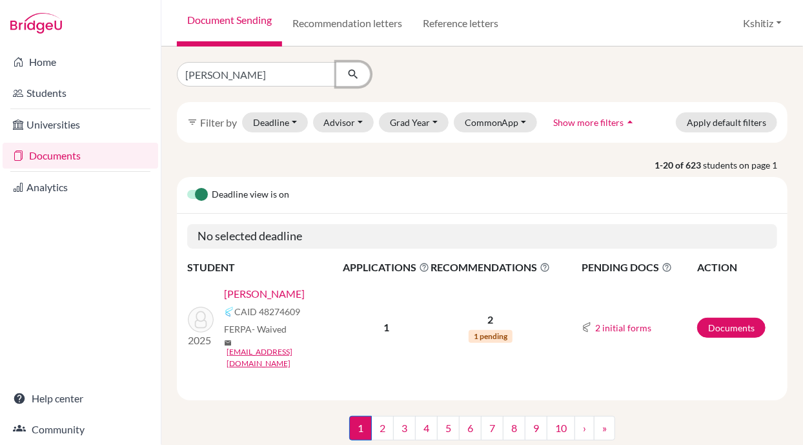 The image size is (803, 445). What do you see at coordinates (496, 122) in the screenshot?
I see `button: CommonApp` at bounding box center [496, 122].